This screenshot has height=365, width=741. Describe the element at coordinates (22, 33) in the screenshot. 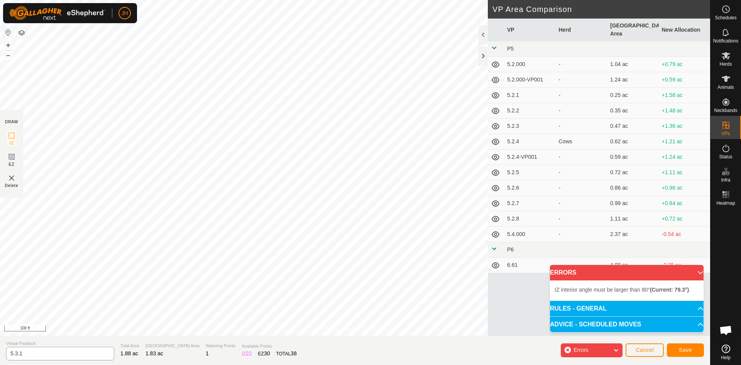

I see `button: Map Layers` at that location.